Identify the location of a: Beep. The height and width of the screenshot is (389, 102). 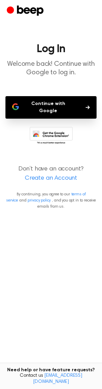
(26, 11).